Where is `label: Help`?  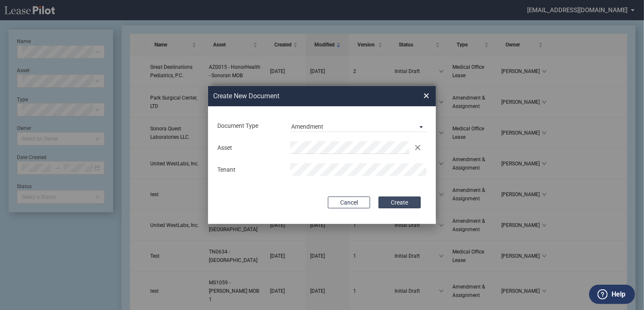
label: Help is located at coordinates (619, 294).